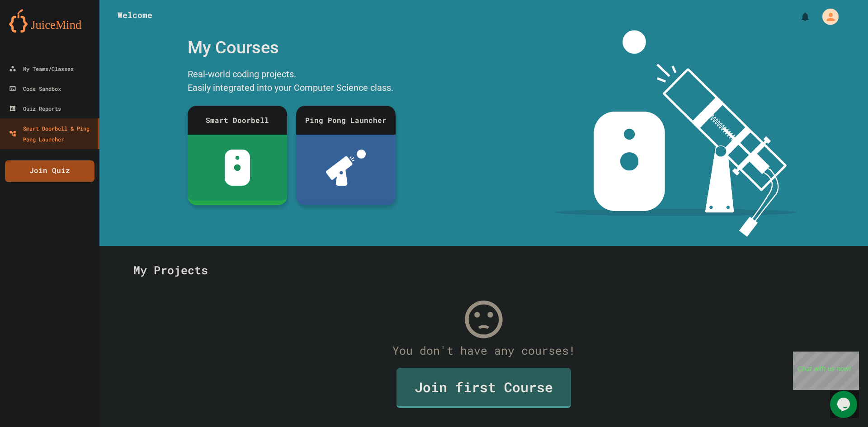 The height and width of the screenshot is (427, 868). I want to click on div: Smart Doorbell & Ping Pong Launcher, so click(51, 133).